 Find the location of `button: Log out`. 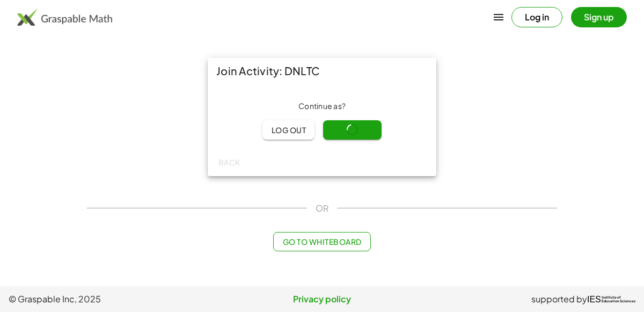

button: Log out is located at coordinates (288, 130).